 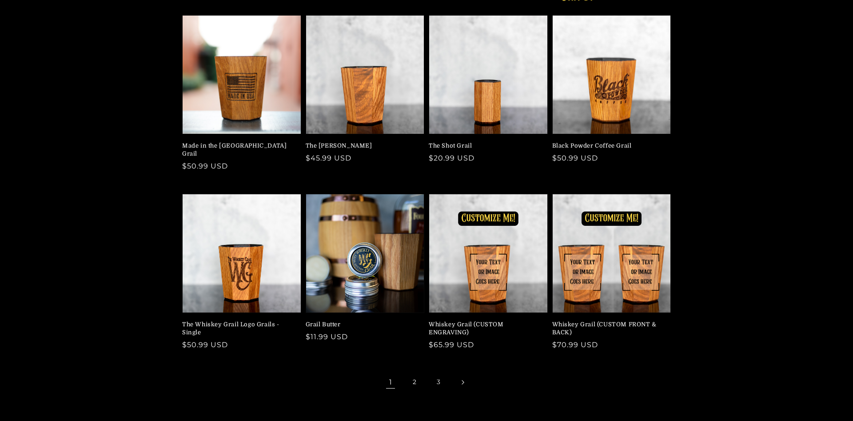 What do you see at coordinates (427, 382) in the screenshot?
I see `nav: Pagination` at bounding box center [427, 382].